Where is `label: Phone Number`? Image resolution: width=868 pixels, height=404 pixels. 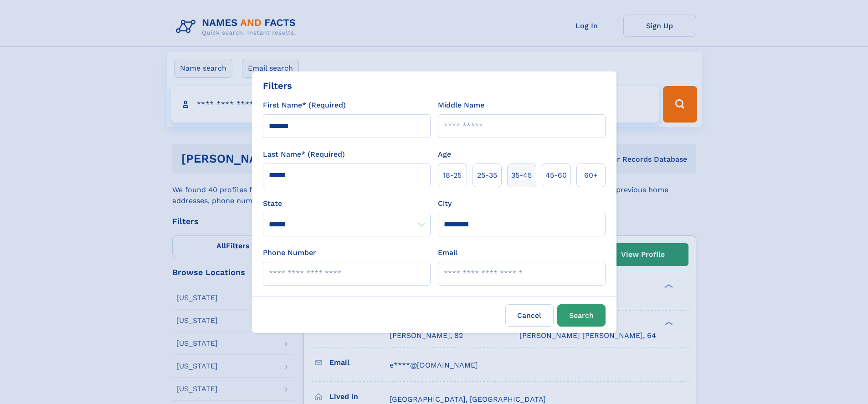 label: Phone Number is located at coordinates (289, 253).